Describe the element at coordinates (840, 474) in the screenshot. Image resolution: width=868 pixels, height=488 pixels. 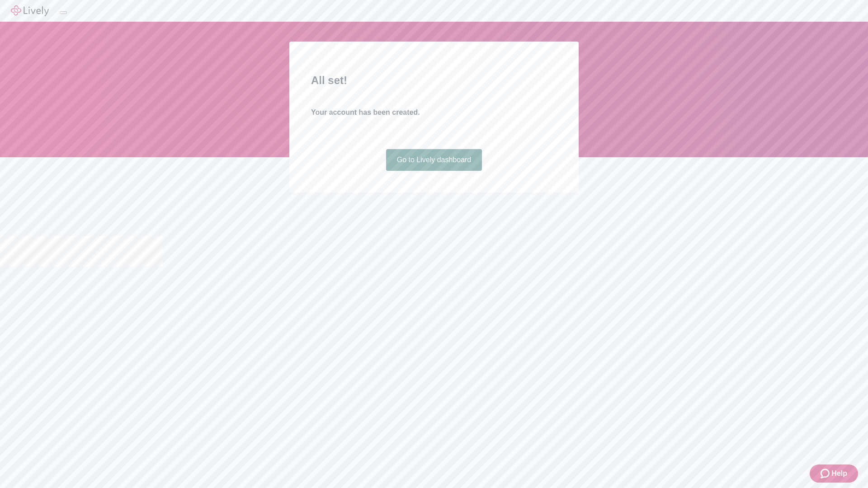
I see `span: Help` at that location.